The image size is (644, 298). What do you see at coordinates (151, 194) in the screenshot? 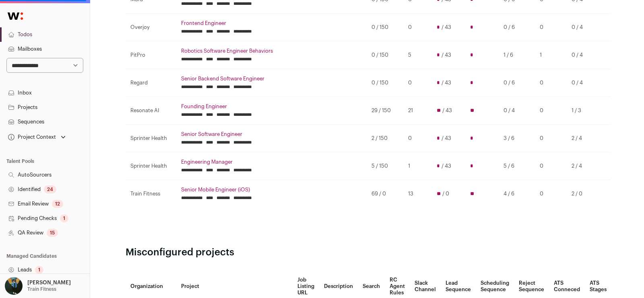
I see `td: Train Fitness` at bounding box center [151, 194].